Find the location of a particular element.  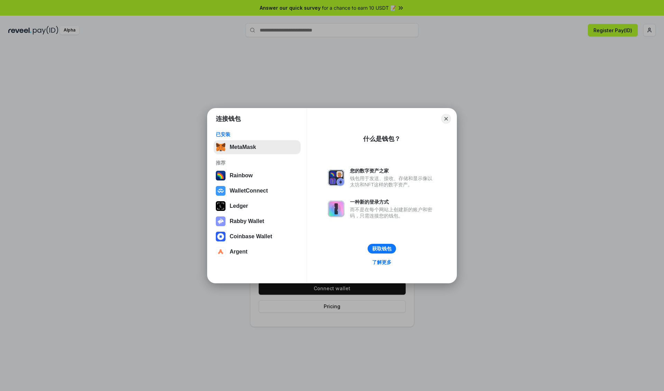

button: WalletConnect is located at coordinates (257, 191).